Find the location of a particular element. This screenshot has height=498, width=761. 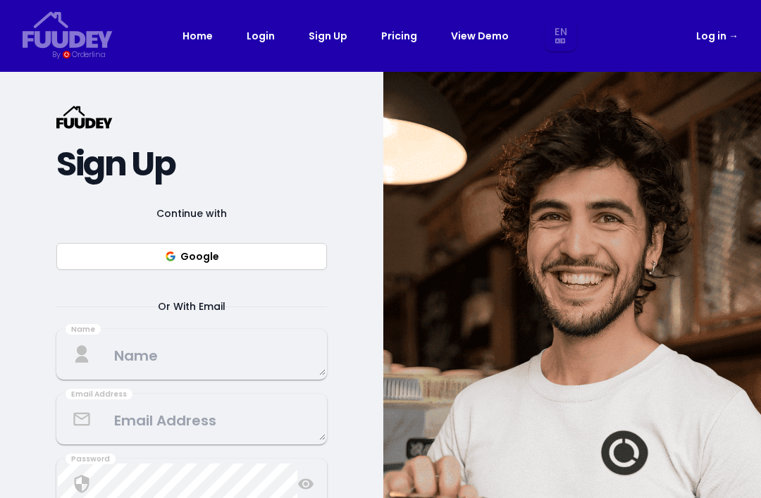

div: Email Address is located at coordinates (99, 394).